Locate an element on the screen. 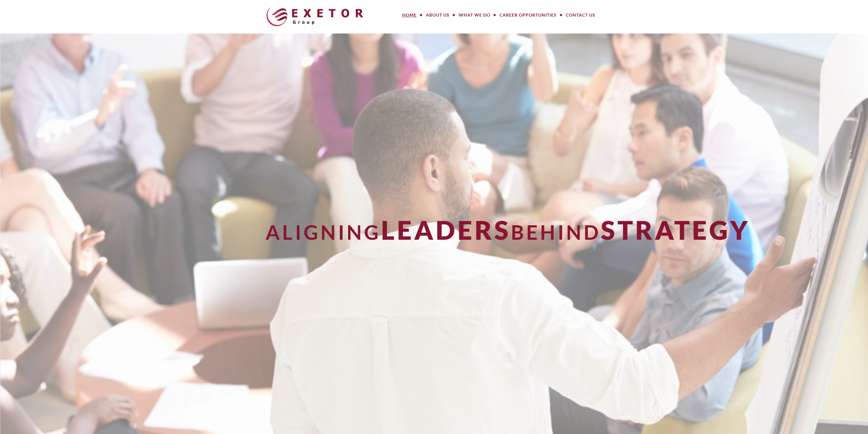 This screenshot has height=434, width=868. span: Strategy is located at coordinates (676, 230).